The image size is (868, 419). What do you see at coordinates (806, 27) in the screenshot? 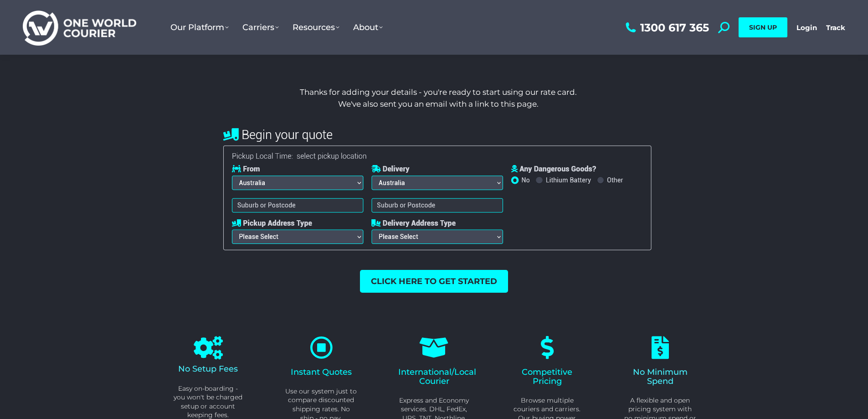
I see `a: Login` at bounding box center [806, 27].